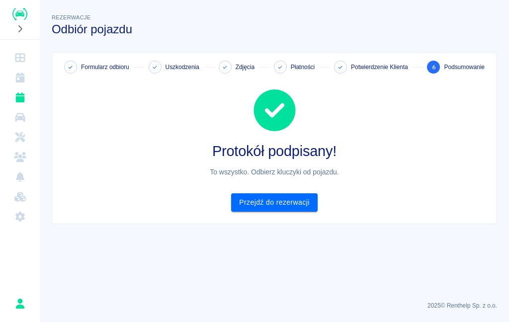 The width and height of the screenshot is (509, 322). What do you see at coordinates (433, 67) in the screenshot?
I see `span: 6` at bounding box center [433, 67].